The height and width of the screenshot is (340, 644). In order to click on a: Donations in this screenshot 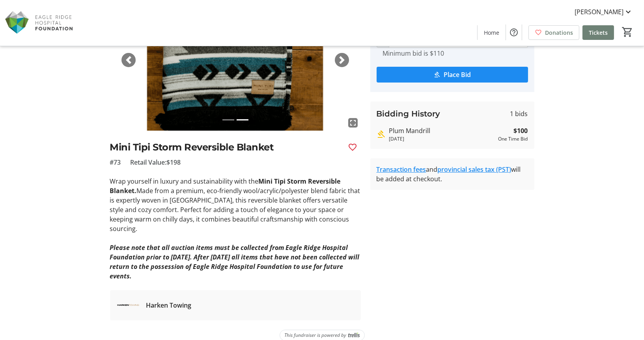, I will do `click(554, 32)`.